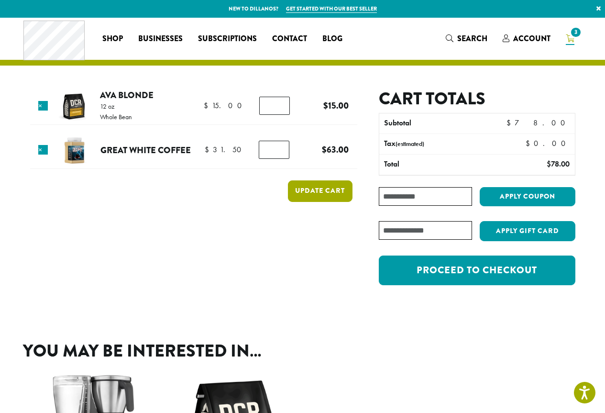  I want to click on a: Search, so click(466, 38).